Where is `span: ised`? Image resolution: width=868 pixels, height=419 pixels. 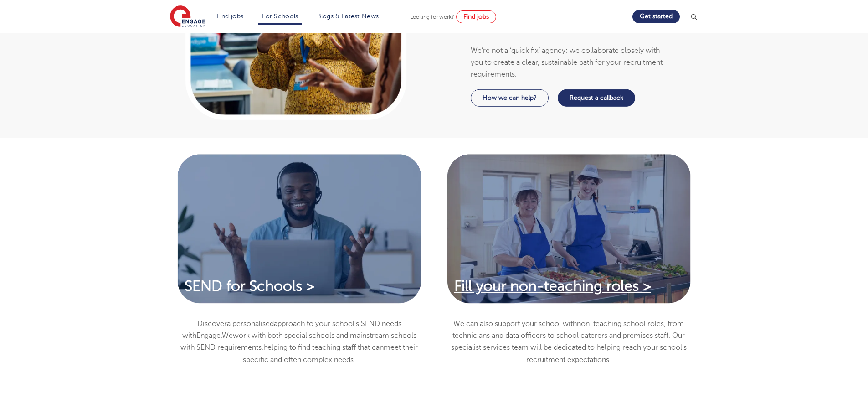
span: ised is located at coordinates (267, 324).